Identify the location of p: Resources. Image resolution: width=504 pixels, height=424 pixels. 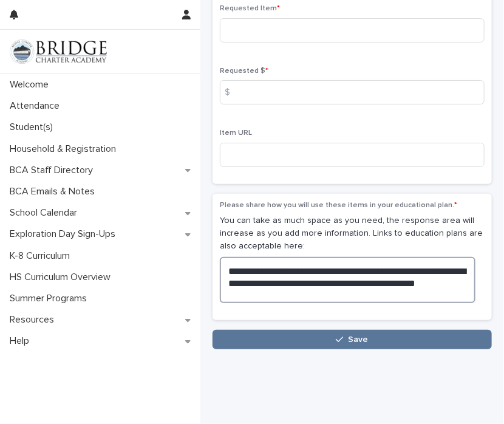
(34, 319).